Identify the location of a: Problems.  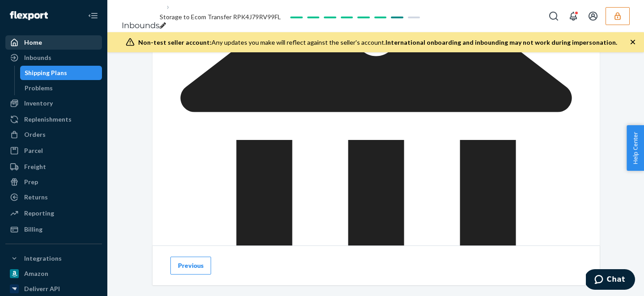
(61, 88).